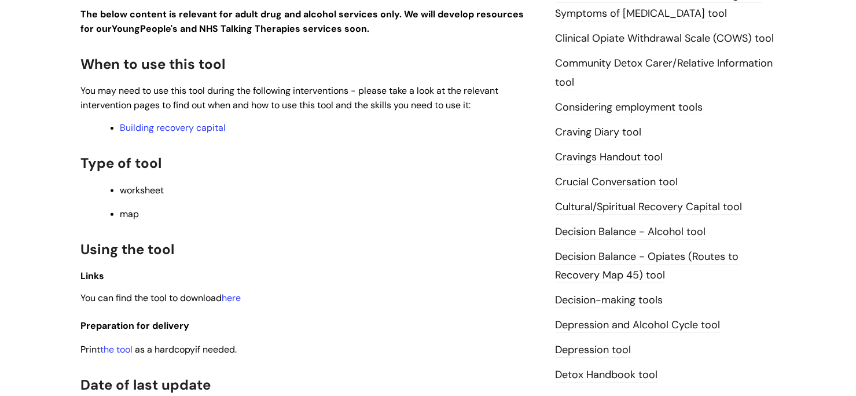 Image resolution: width=856 pixels, height=396 pixels. I want to click on span: as a hardcopy, so click(165, 349).